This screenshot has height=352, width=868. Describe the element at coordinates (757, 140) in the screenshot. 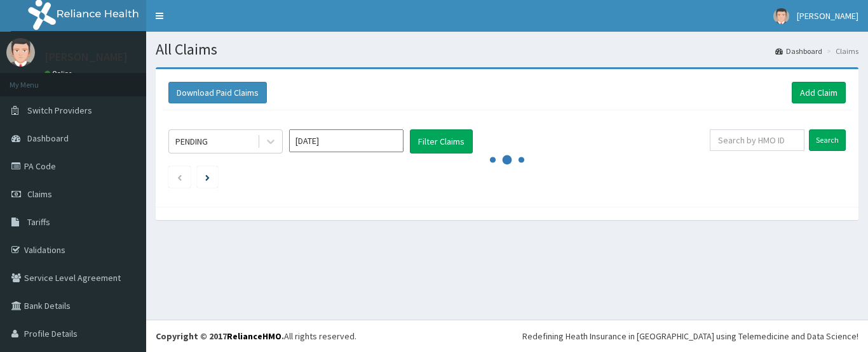

I see `input: Search by HMO ID` at that location.